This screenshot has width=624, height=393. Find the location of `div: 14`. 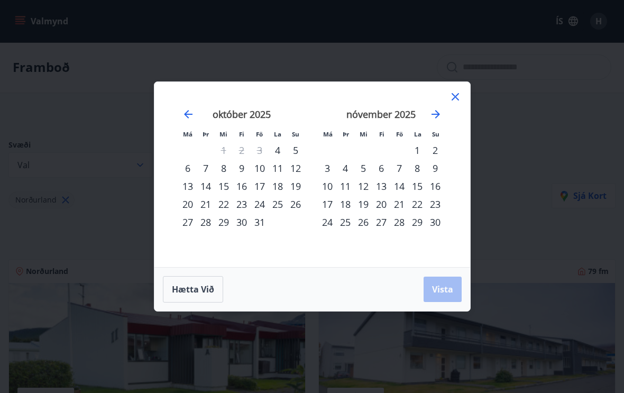

div: 14 is located at coordinates (400, 186).